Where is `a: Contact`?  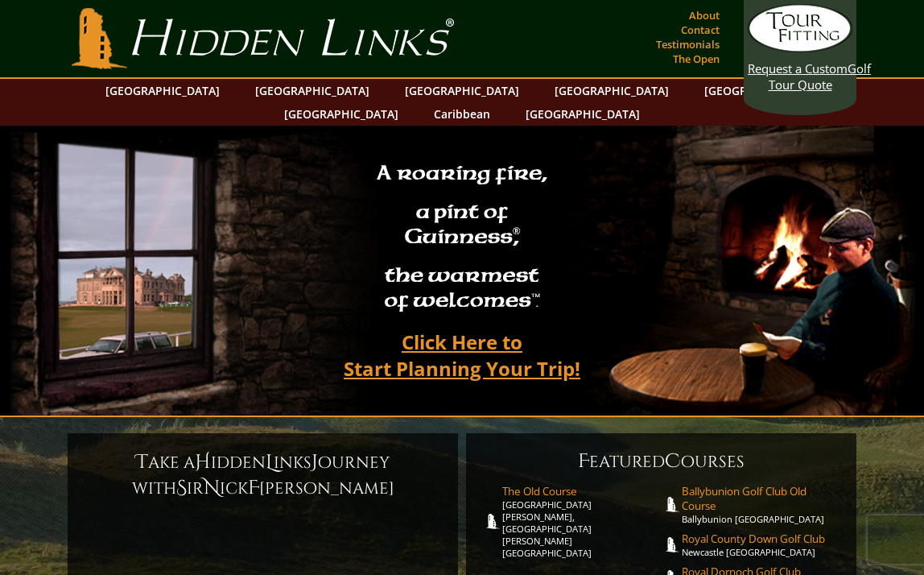 a: Contact is located at coordinates (700, 30).